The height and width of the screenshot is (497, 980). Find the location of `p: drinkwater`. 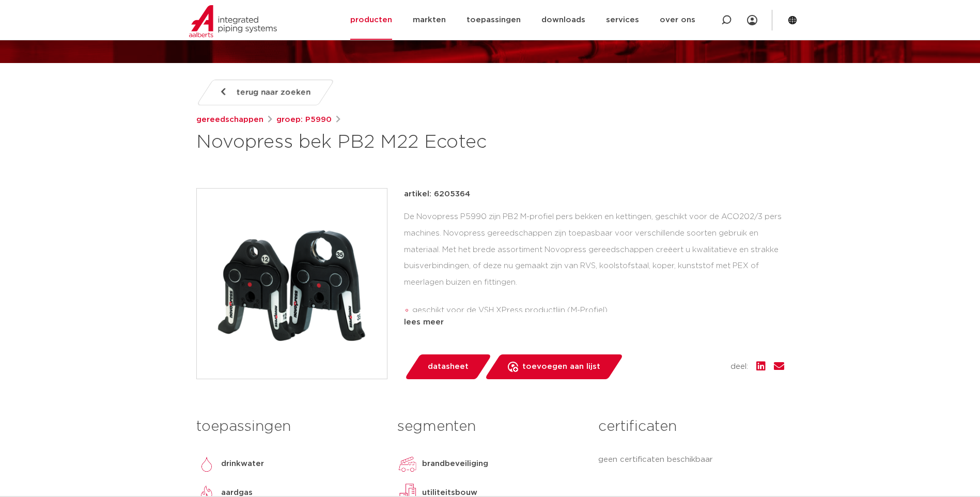

p: drinkwater is located at coordinates (242, 463).